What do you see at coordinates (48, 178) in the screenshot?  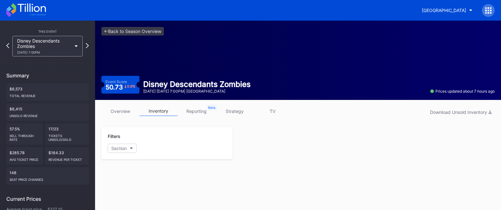 I see `div: seat price changes` at bounding box center [48, 178].